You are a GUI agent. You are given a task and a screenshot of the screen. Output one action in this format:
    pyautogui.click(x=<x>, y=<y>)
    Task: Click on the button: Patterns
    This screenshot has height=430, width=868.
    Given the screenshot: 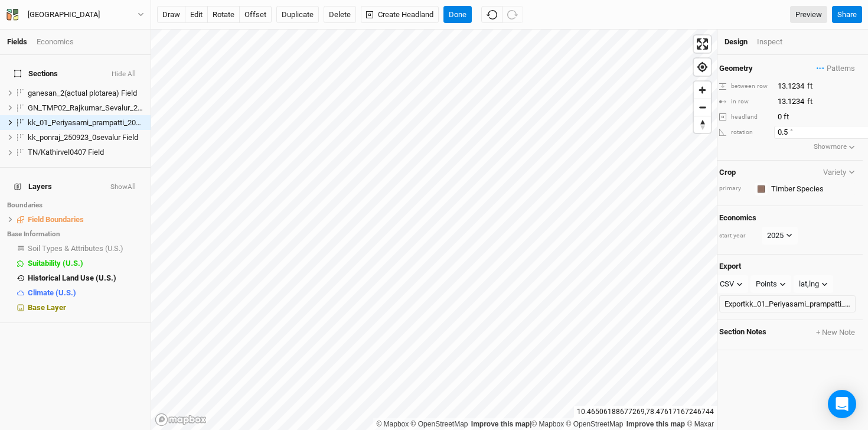 What is the action you would take?
    pyautogui.click(x=836, y=69)
    